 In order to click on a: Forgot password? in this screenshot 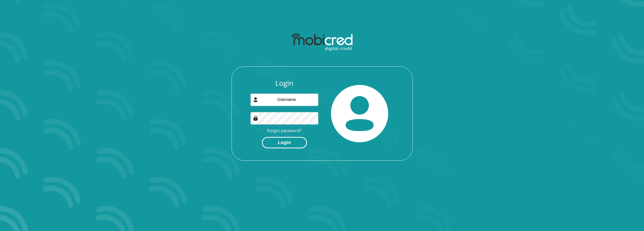, I will do `click(284, 130)`.